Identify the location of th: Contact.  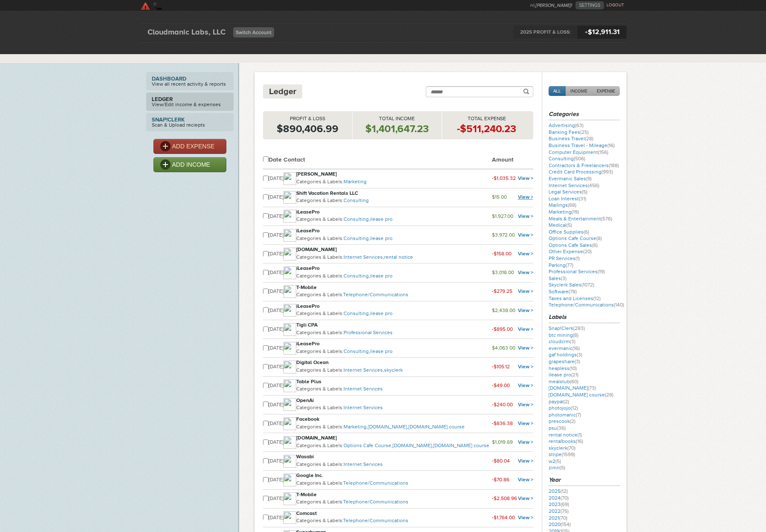
(388, 161).